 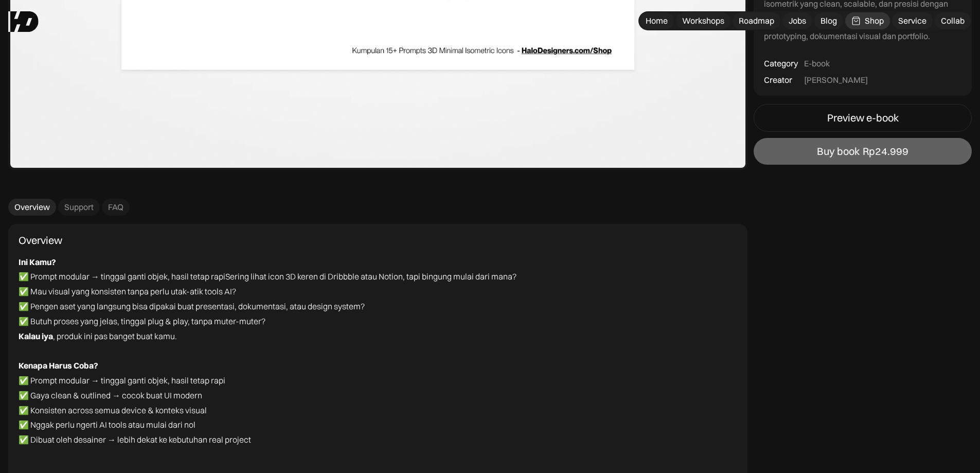 What do you see at coordinates (829, 21) in the screenshot?
I see `div: Blog` at bounding box center [829, 21].